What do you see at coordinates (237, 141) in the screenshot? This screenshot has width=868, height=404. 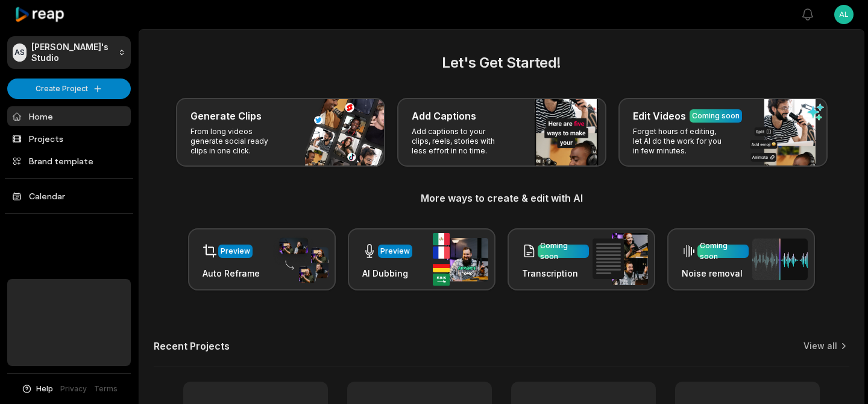 I see `p: From long videos generate social ready clips in one click.` at bounding box center [237, 141].